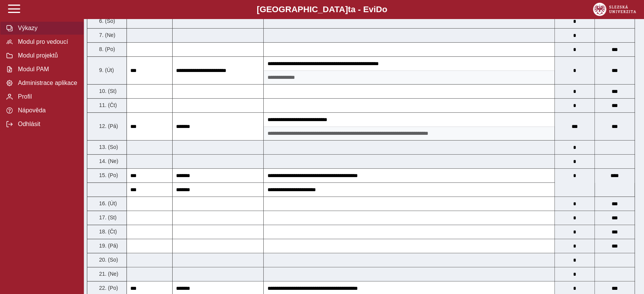 The height and width of the screenshot is (294, 644). I want to click on span: 18. (Čt), so click(107, 232).